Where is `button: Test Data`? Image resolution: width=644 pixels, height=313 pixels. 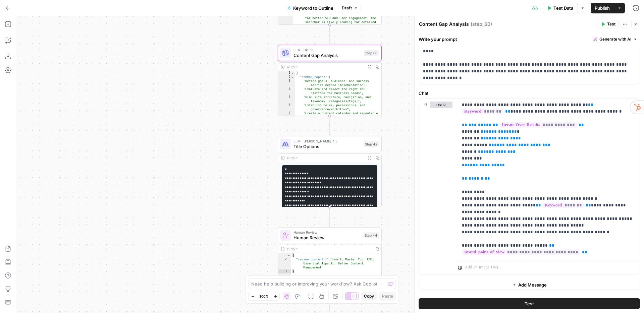 button: Test Data is located at coordinates (560, 8).